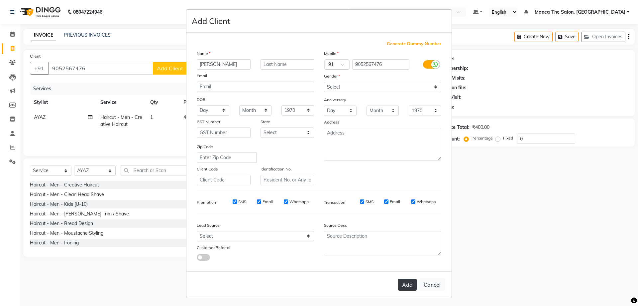 Image resolution: width=638 pixels, height=306 pixels. Describe the element at coordinates (211, 21) in the screenshot. I see `h4: Add Client` at that location.